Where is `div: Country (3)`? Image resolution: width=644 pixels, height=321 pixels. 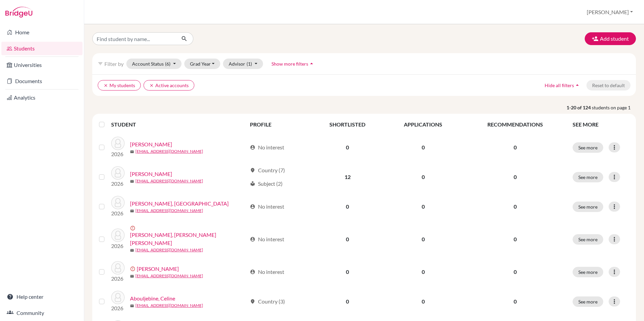
div: Country (3) is located at coordinates (267, 302).